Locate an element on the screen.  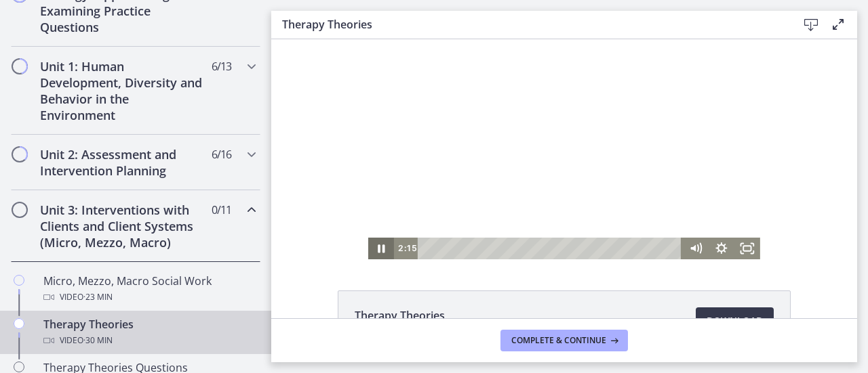
button: Fullscreen is located at coordinates (476, 209).